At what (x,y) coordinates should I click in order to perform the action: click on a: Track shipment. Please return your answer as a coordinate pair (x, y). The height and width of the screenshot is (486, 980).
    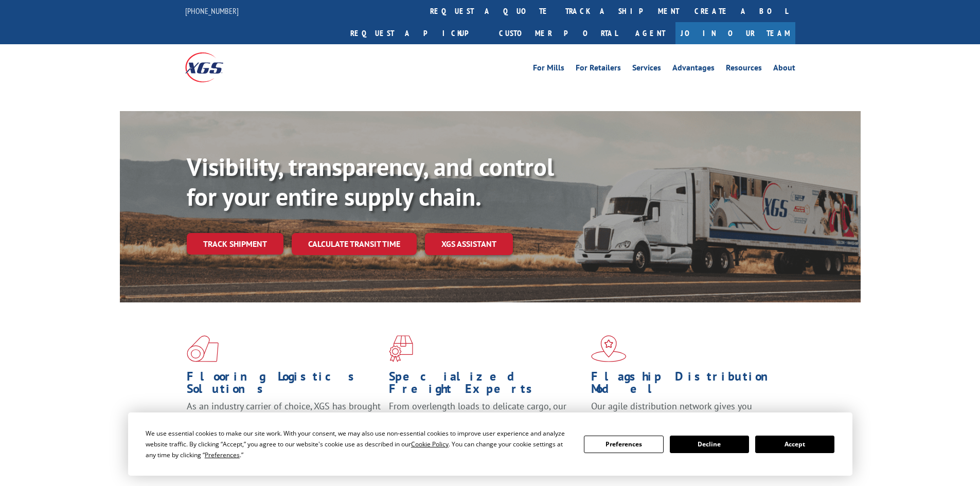
    Looking at the image, I should click on (235, 244).